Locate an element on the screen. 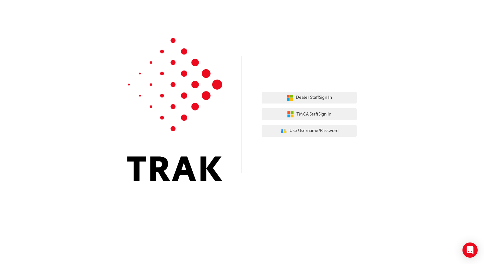  span: TMCA Staff Sign In is located at coordinates (314, 114).